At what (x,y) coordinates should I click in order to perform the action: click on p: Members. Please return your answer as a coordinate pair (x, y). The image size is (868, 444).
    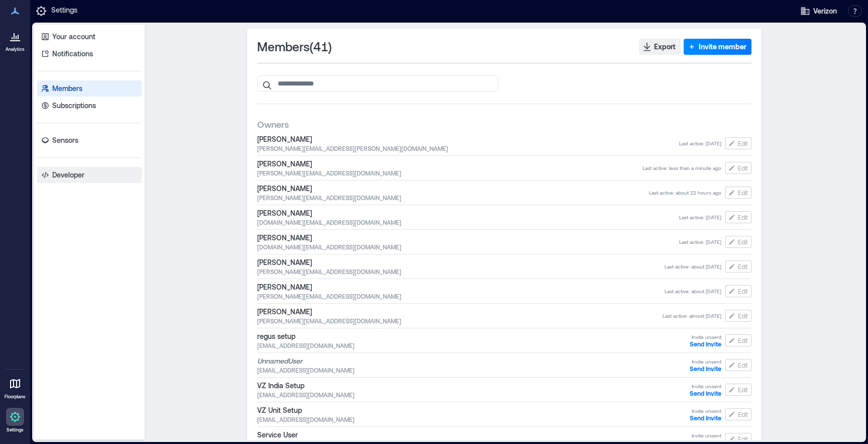
    Looking at the image, I should click on (68, 88).